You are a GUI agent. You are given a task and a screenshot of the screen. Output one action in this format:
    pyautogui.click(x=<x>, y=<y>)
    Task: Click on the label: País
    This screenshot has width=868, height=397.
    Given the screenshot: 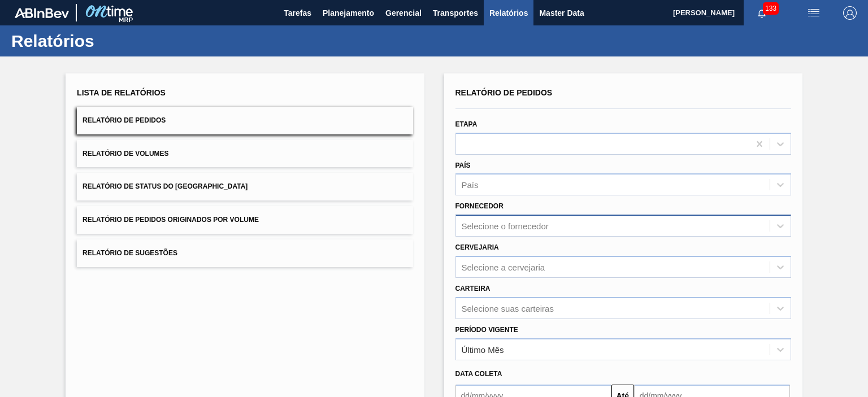 What is the action you would take?
    pyautogui.click(x=463, y=166)
    